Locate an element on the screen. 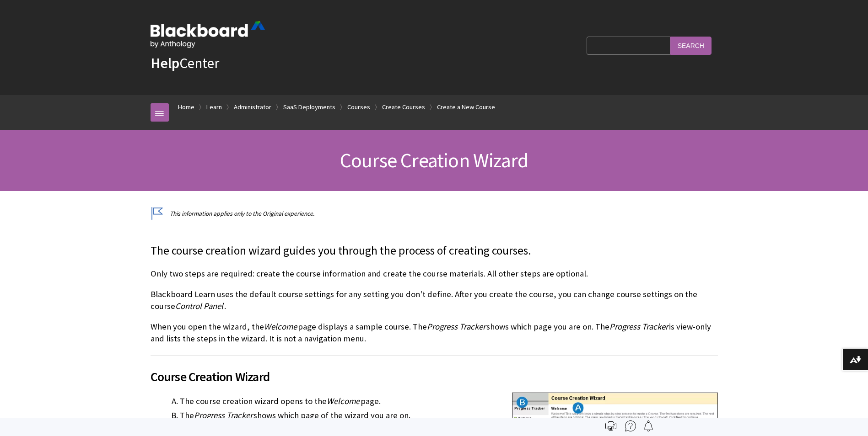 This screenshot has width=868, height=436. p: Only two steps are required: create the course information and create the course materials. All o... is located at coordinates (435, 274).